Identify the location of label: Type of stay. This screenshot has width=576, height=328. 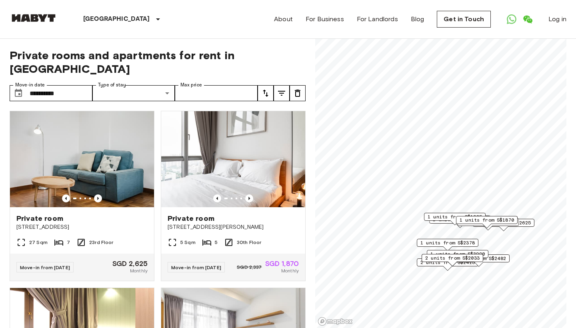
(112, 85).